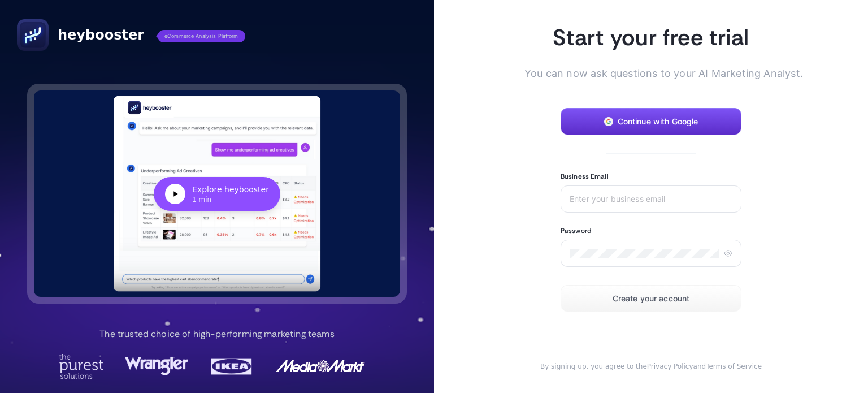  I want to click on span: heybooster, so click(101, 35).